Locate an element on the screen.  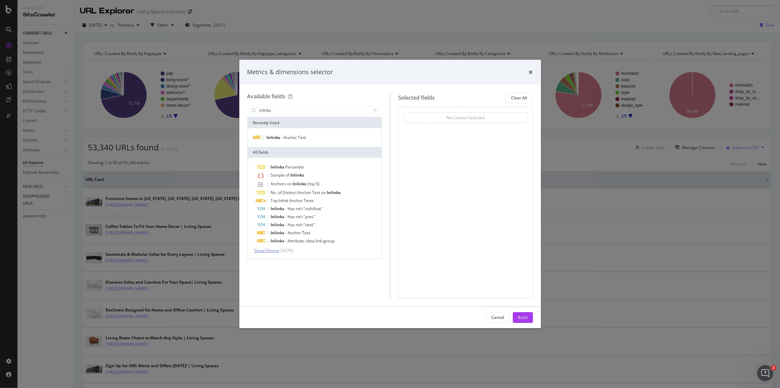
button: Cancel is located at coordinates (498, 317).